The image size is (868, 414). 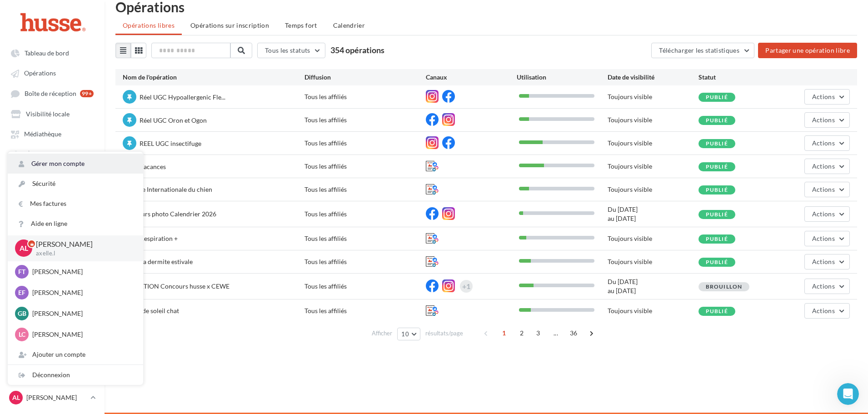 What do you see at coordinates (357, 50) in the screenshot?
I see `span: 354 opérations` at bounding box center [357, 50].